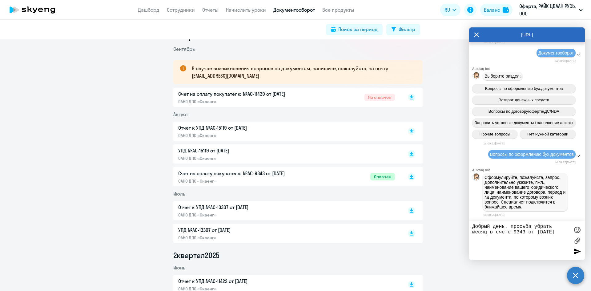  Describe the element at coordinates (495, 134) in the screenshot. I see `button: Прочие вопросы` at that location.